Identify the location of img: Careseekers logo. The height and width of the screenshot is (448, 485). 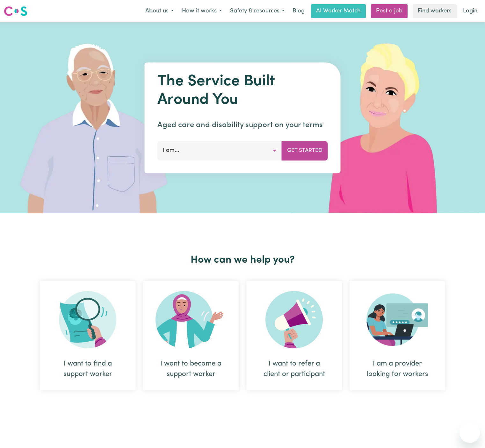
(16, 11).